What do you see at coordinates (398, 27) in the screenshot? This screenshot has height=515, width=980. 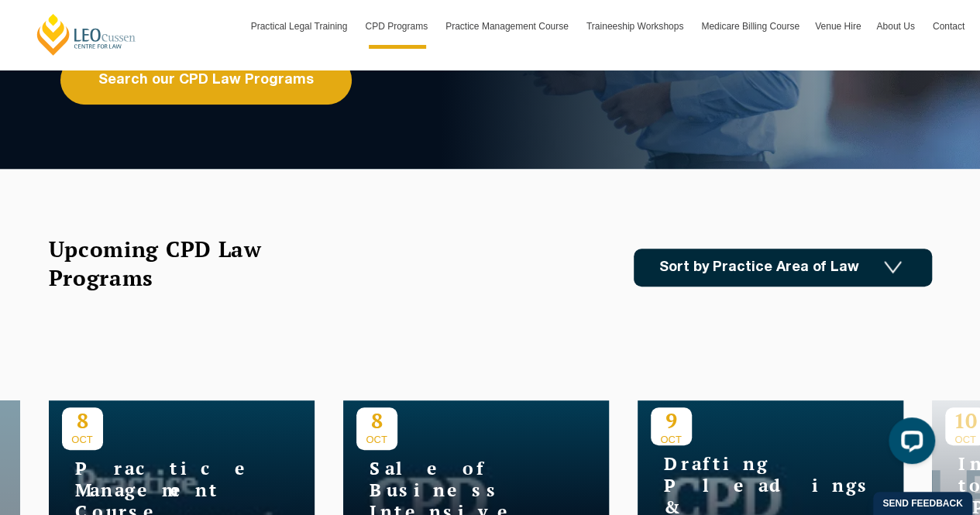 I see `a: CPD Programs` at bounding box center [398, 27].